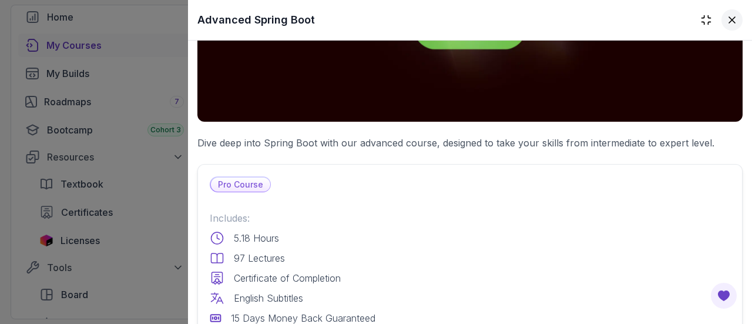 This screenshot has height=324, width=752. I want to click on p: Certificate of Completion, so click(287, 278).